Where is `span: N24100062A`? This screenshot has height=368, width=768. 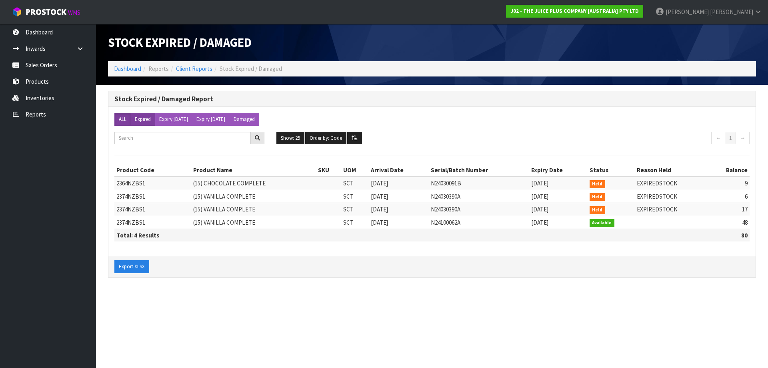
span: N24100062A is located at coordinates (446, 222).